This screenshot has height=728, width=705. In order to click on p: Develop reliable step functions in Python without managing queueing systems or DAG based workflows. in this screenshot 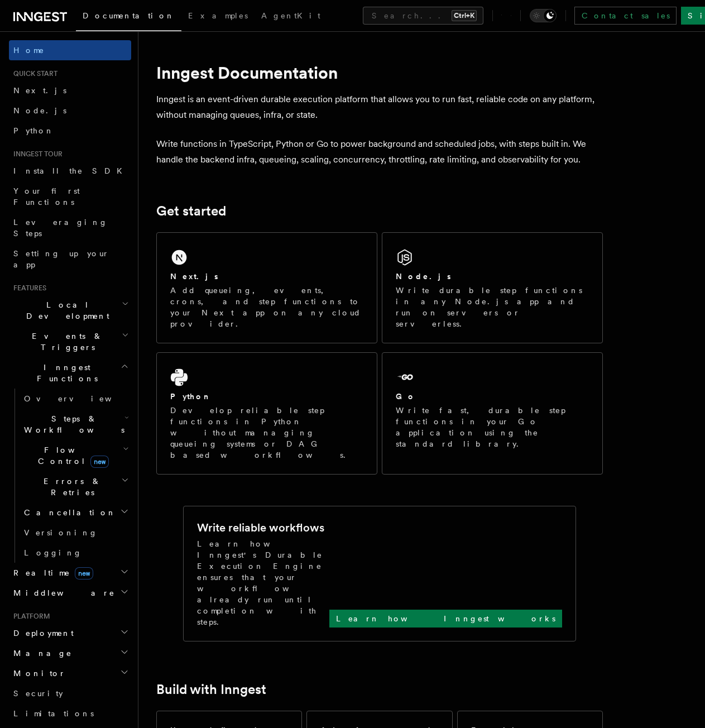, I will do `click(267, 432)`.